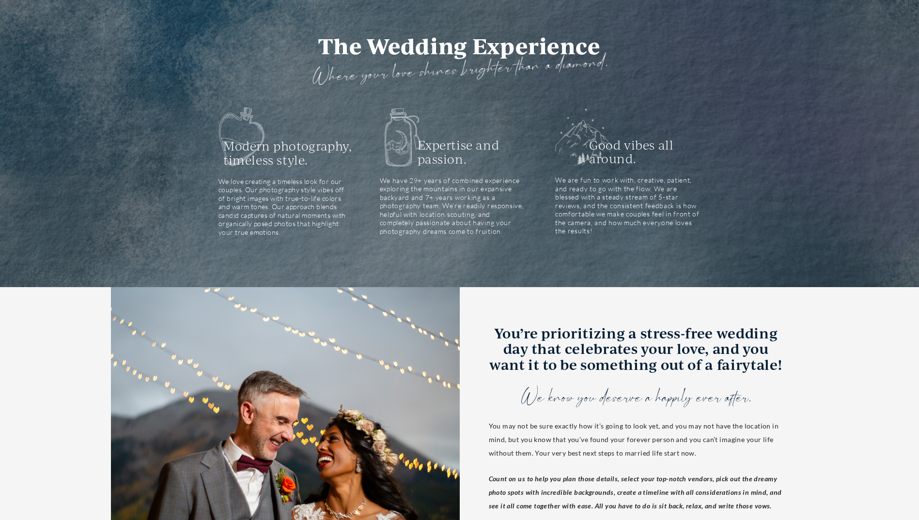 This screenshot has height=520, width=919. Describe the element at coordinates (635, 492) in the screenshot. I see `strong: Count on us to help you plan those details, select your top-notch vendors, pick out the dreamy ph...` at that location.